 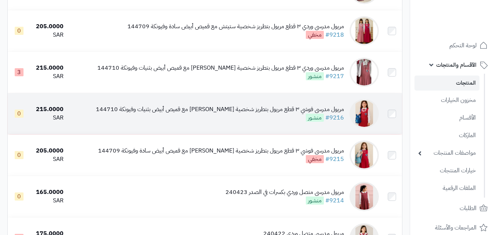 What do you see at coordinates (364, 72) in the screenshot?
I see `img: مريول مدرسي وردي ٣ قطع مريول بتطريز شخصية ستيتش مع قميص أبيض بثنيات وفيونكة 144710` at bounding box center [364, 72].